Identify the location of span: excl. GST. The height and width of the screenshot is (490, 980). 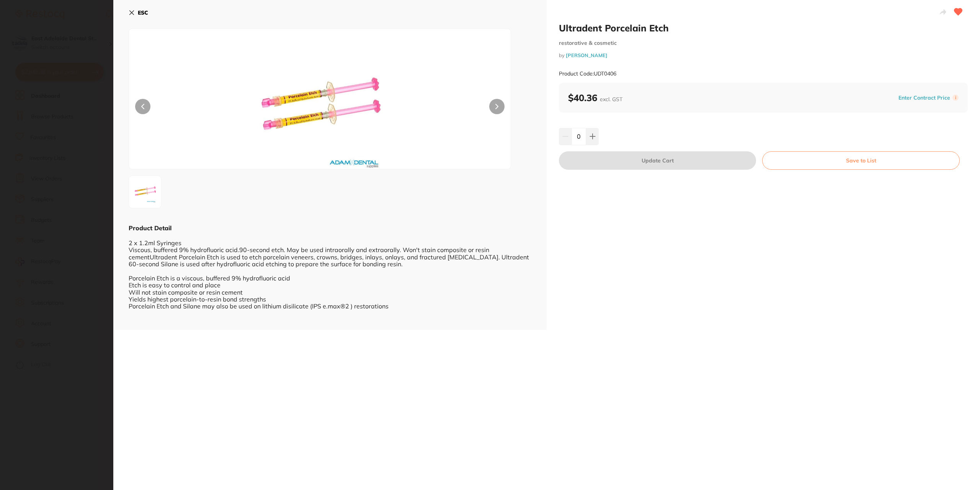
(611, 99).